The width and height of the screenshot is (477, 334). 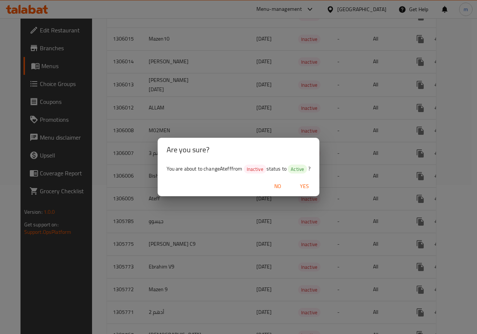 I want to click on span: No, so click(x=277, y=186).